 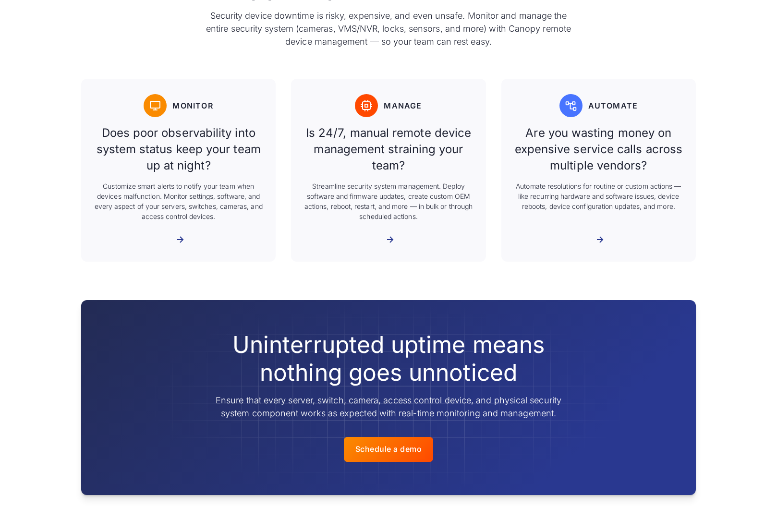 What do you see at coordinates (178, 149) in the screenshot?
I see `h3: Does poor observability into system status keep your team up at night?` at bounding box center [178, 149].